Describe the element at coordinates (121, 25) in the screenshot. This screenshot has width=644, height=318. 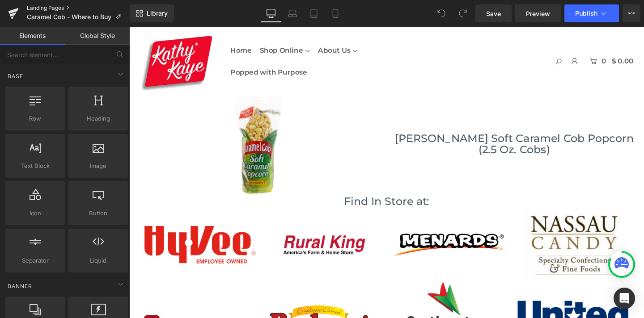
I see `a: Home` at that location.